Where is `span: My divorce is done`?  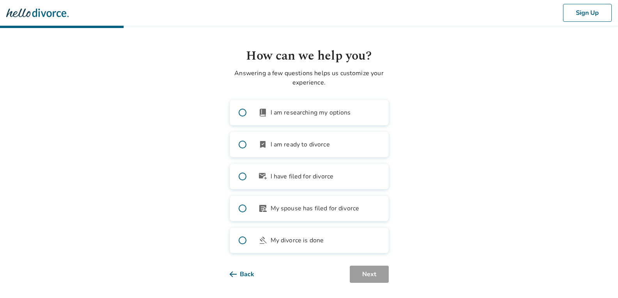 span: My divorce is done is located at coordinates (297, 241).